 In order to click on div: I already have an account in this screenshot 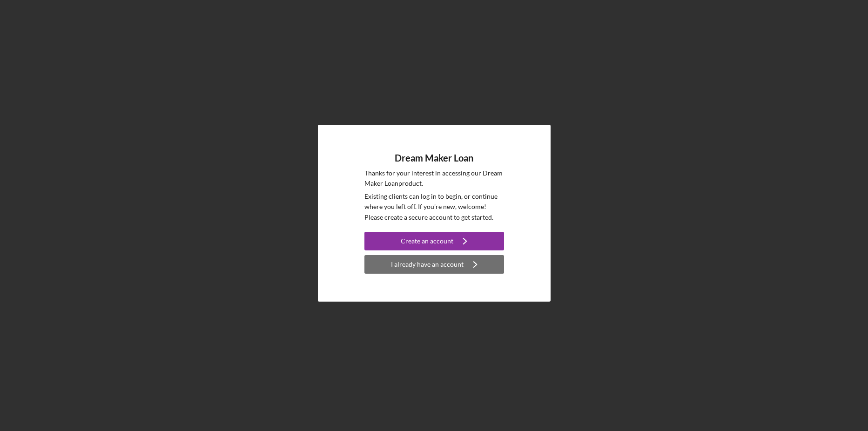, I will do `click(427, 265)`.